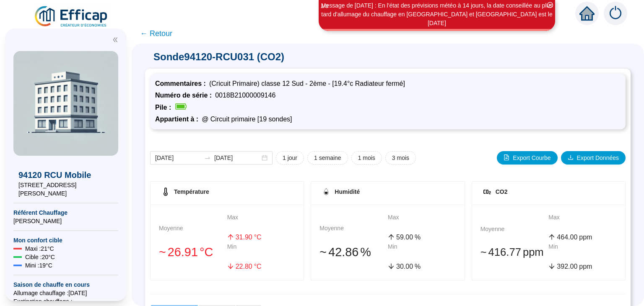  Describe the element at coordinates (71, 17) in the screenshot. I see `img: efficap energie logo` at that location.